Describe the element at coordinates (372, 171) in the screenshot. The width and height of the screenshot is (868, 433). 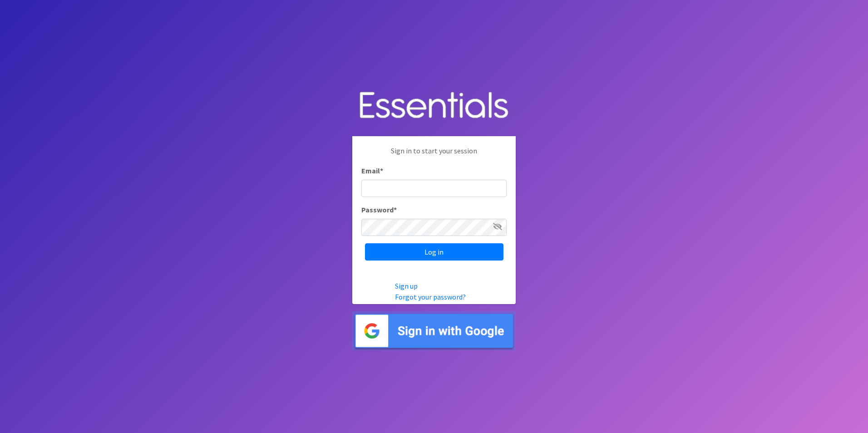
I see `label: Email` at that location.